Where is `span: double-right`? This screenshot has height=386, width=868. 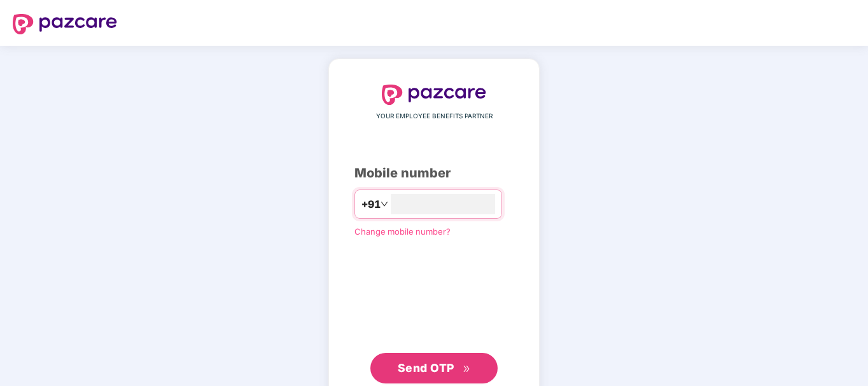 span: double-right is located at coordinates (467, 369).